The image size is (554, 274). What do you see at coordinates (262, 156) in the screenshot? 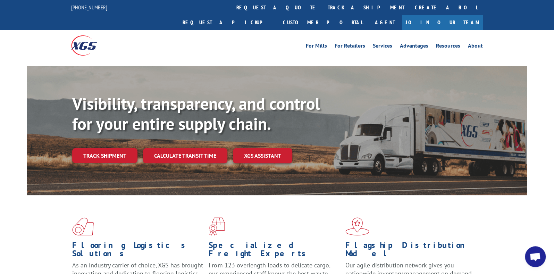
I see `a: XGS ASSISTANT` at bounding box center [262, 156].